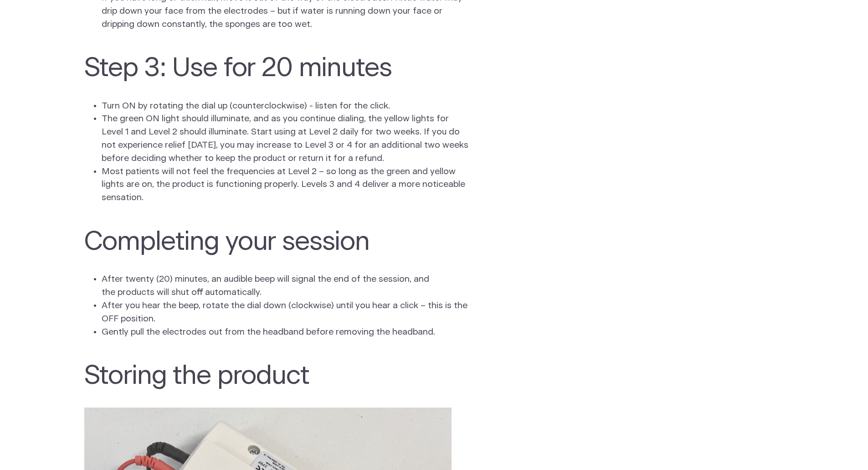 This screenshot has width=868, height=470. Describe the element at coordinates (285, 312) in the screenshot. I see `li: After you hear the beep, rotate the dial down (clockwise) until you hear a click – this is the OF...` at that location.